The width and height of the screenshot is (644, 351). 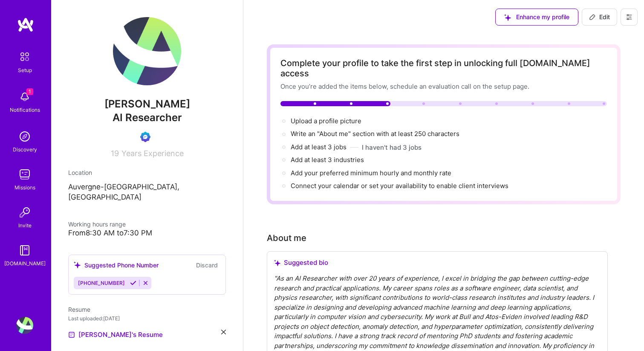 I want to click on span: Add your preferred minimum hourly and monthly rate, so click(x=371, y=173).